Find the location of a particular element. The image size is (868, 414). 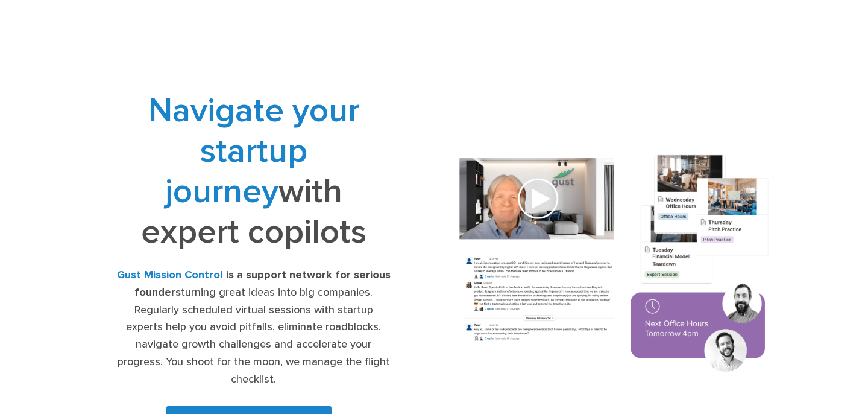

span: Navigate your startup journey is located at coordinates (254, 151).